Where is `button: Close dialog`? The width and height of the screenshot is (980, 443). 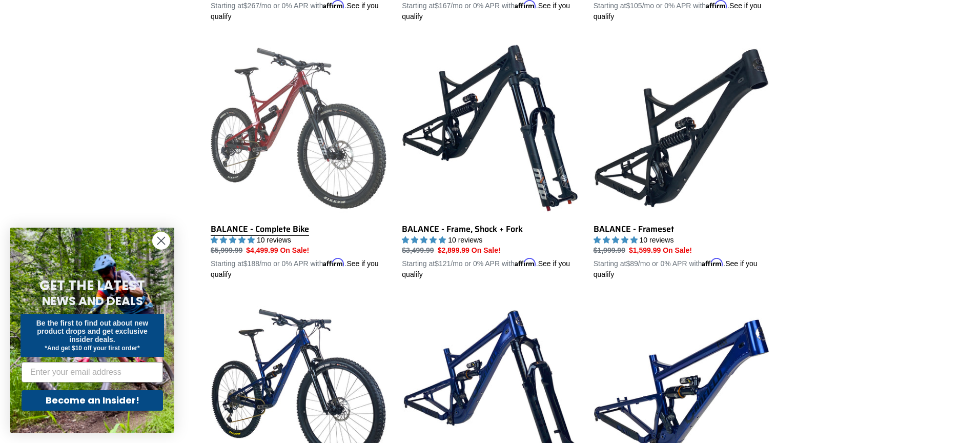
button: Close dialog is located at coordinates (161, 241).